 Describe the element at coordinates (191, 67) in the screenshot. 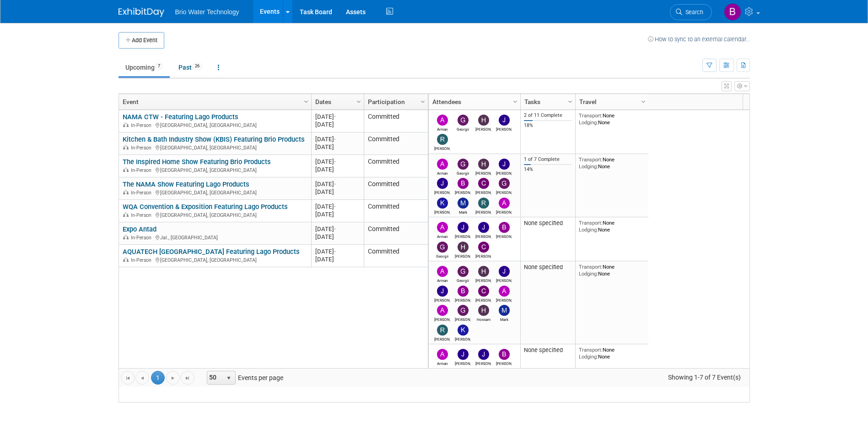

I see `a: Past26` at that location.